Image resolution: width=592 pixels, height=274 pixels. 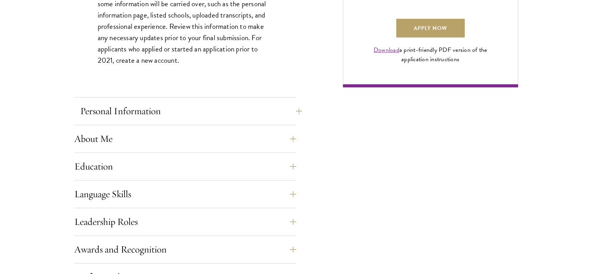 What do you see at coordinates (185, 139) in the screenshot?
I see `button: About Me` at bounding box center [185, 139].